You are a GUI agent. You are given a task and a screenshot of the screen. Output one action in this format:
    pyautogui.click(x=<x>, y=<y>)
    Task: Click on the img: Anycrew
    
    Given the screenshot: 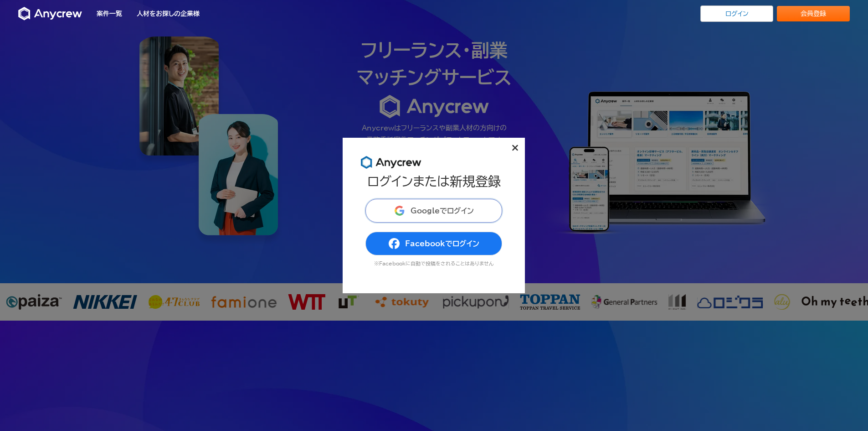 What is the action you would take?
    pyautogui.click(x=51, y=14)
    